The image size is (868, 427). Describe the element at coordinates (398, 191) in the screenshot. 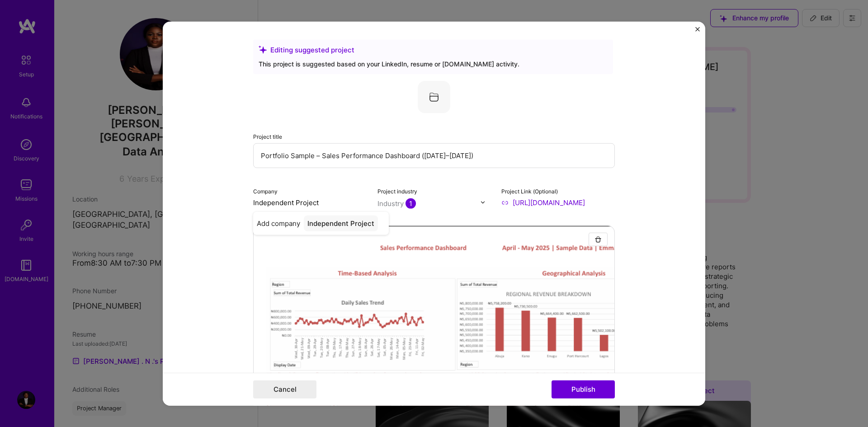

I see `label: Project industry` at that location.